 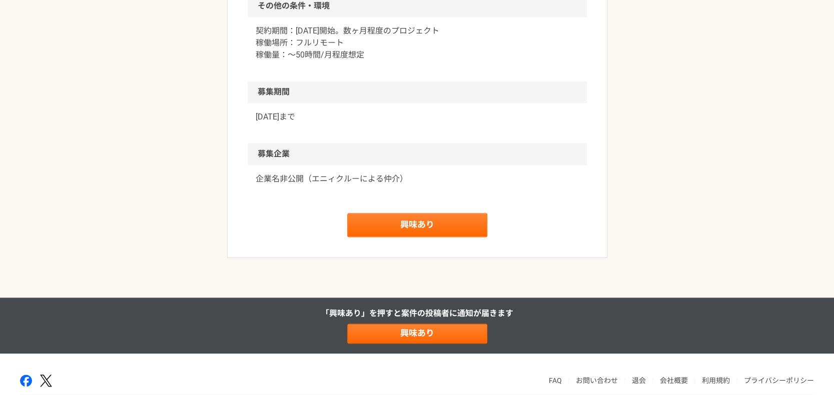 I want to click on img: x-391a3a86.png, so click(x=46, y=381).